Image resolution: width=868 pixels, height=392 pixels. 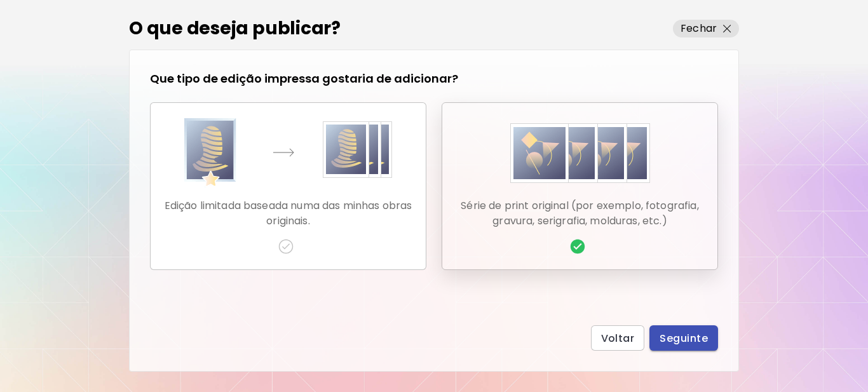 I want to click on img: Original Prints Series, so click(x=580, y=154).